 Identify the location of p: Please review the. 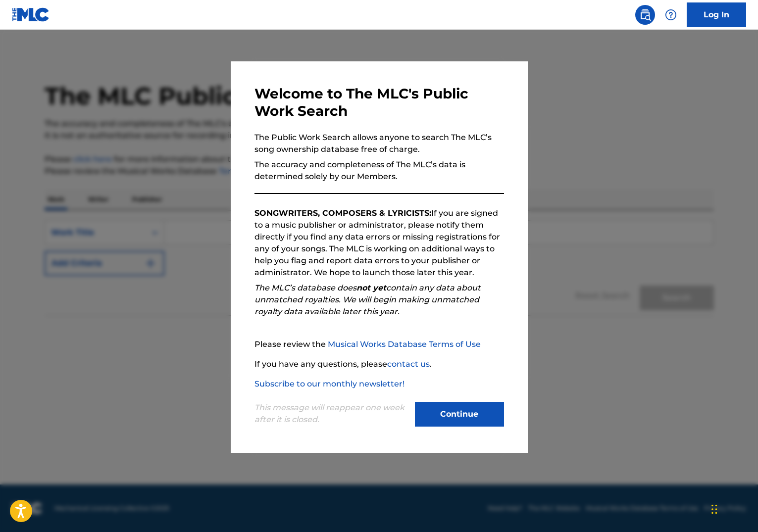
(379, 344).